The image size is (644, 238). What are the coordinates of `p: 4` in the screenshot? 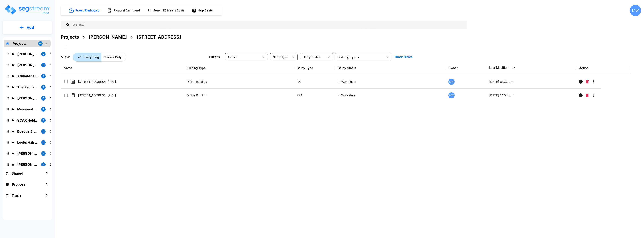 It's located at (43, 143).